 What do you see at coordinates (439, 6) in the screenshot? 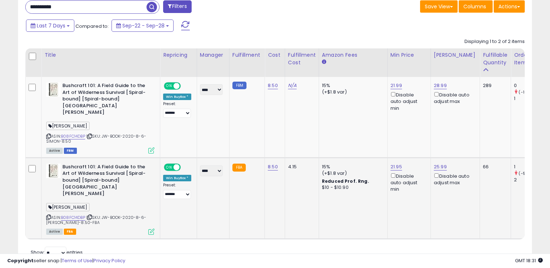
I see `button: Save View` at bounding box center [439, 6].